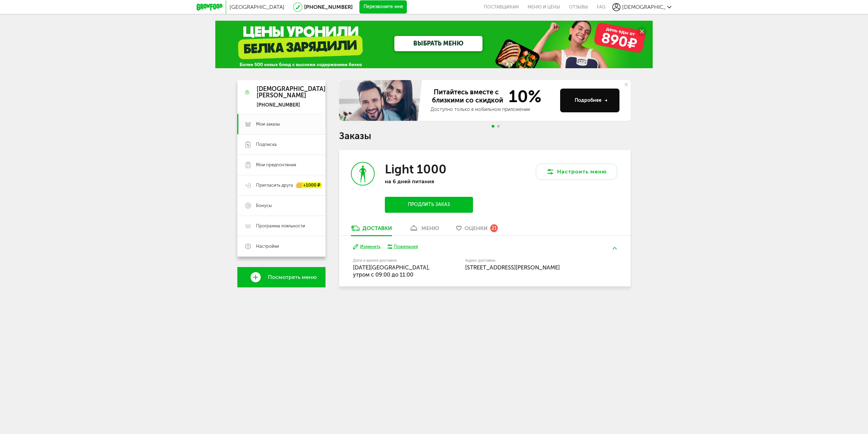  What do you see at coordinates (276, 165) in the screenshot?
I see `span: Мои предпочтения` at bounding box center [276, 165].